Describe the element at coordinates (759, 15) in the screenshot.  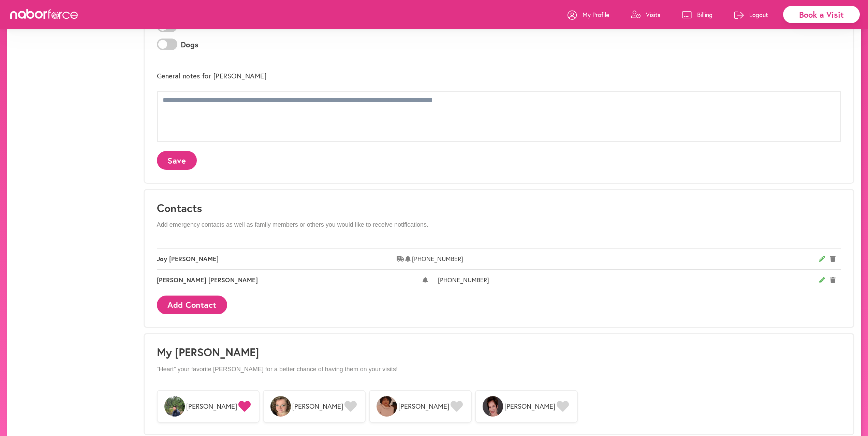
I see `p: Logout` at that location.